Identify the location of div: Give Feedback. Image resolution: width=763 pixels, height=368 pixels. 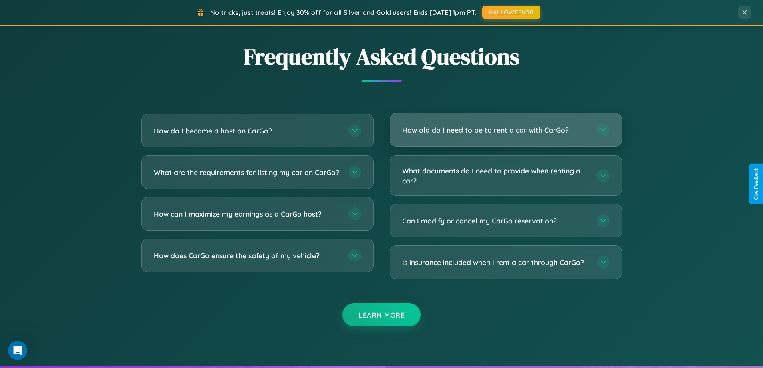
(757, 184).